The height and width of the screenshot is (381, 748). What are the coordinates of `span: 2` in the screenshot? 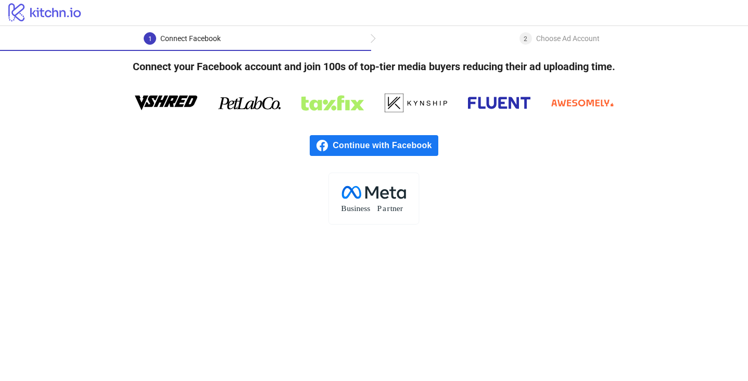 It's located at (525, 39).